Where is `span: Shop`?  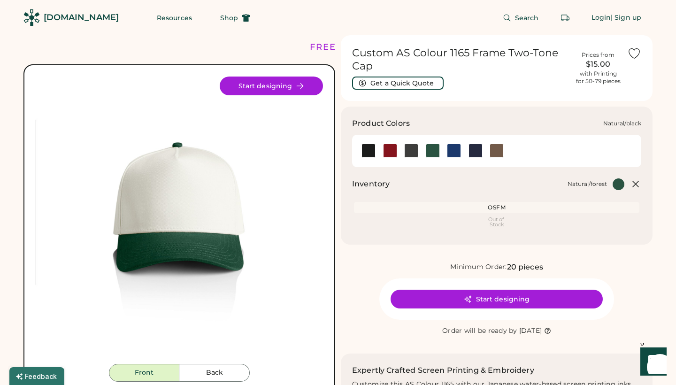 span: Shop is located at coordinates (229, 18).